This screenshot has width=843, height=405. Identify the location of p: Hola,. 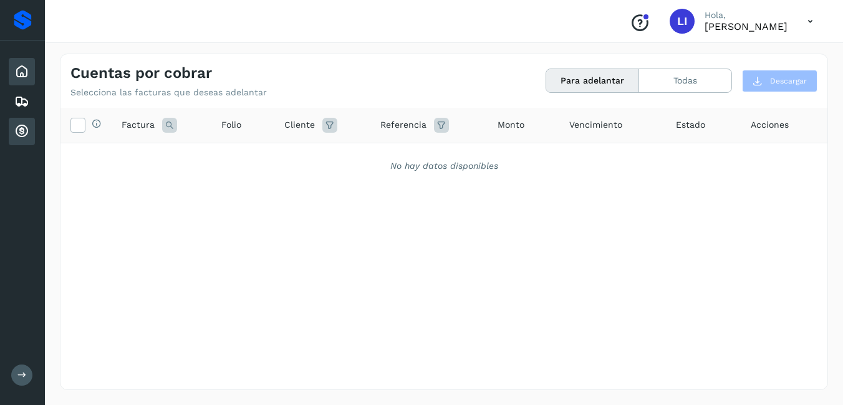
(746, 15).